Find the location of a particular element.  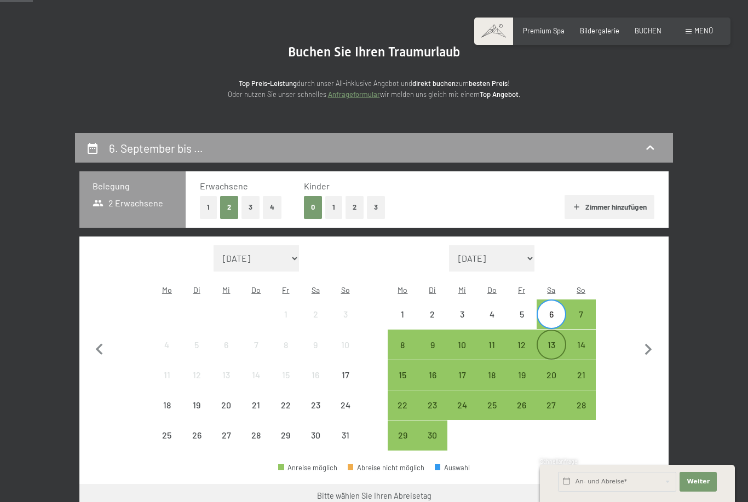

div: Sat Sep 27 2025 is located at coordinates (552, 405).